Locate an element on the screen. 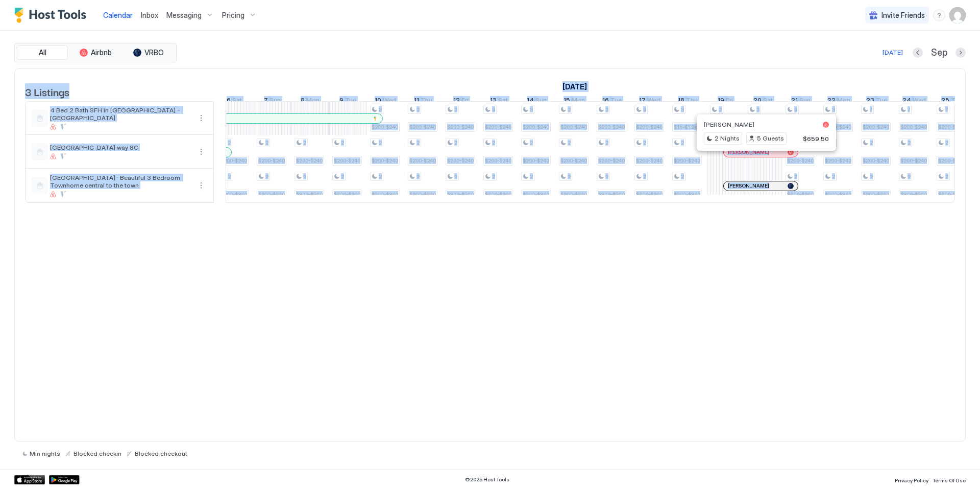 The width and height of the screenshot is (980, 489). span: 24 is located at coordinates (906, 101).